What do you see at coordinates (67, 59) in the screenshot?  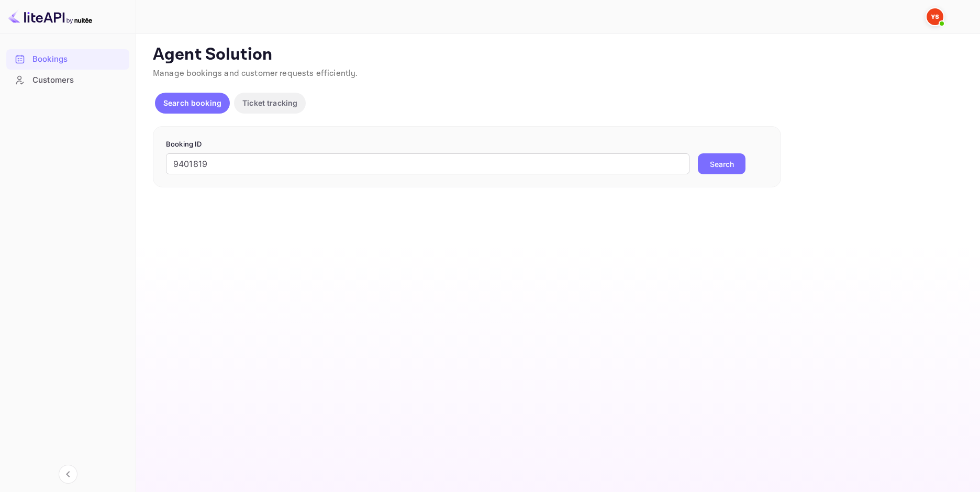 I see `a: Bookings` at bounding box center [67, 59].